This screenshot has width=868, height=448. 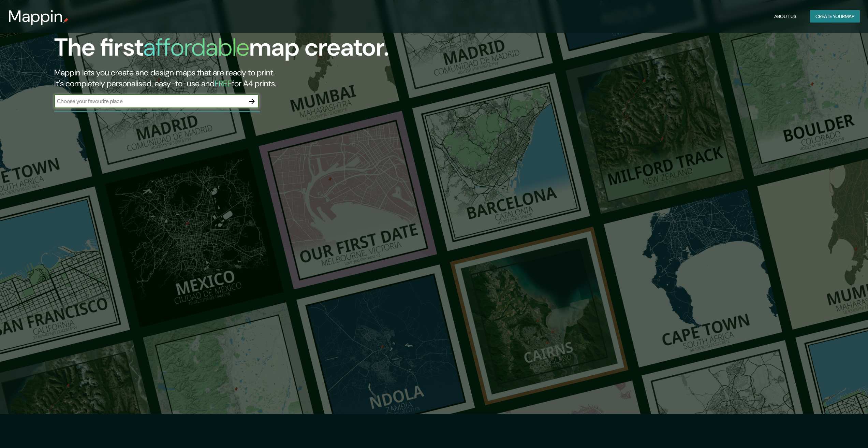 What do you see at coordinates (36, 17) in the screenshot?
I see `h3: Mappin` at bounding box center [36, 17].